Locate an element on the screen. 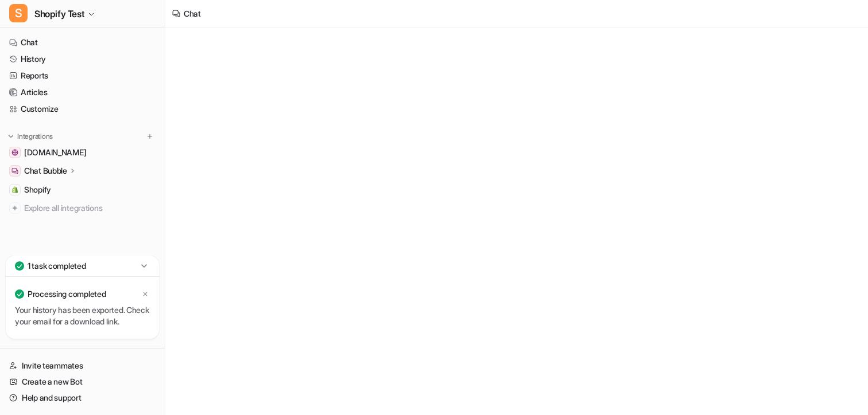  img: Chat Bubble is located at coordinates (15, 171).